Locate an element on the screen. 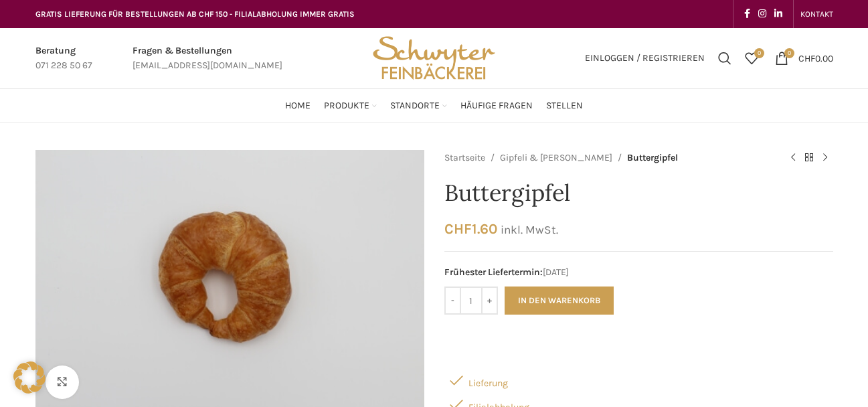 The image size is (868, 407). span: Häufige Fragen is located at coordinates (497, 106).